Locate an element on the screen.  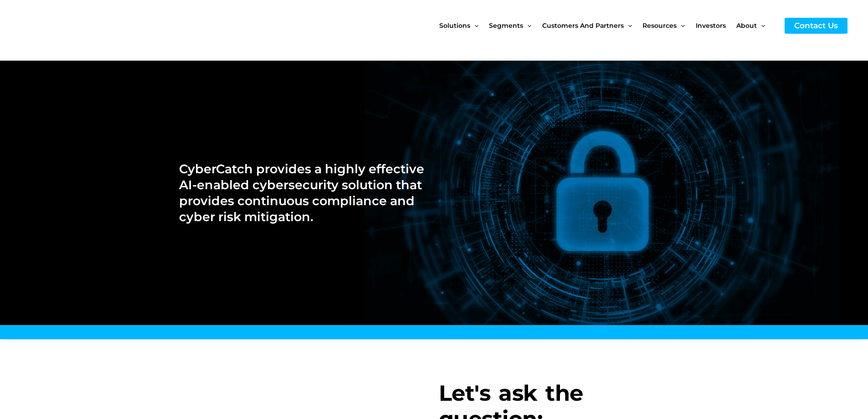
span: Solutions is located at coordinates (455, 25).